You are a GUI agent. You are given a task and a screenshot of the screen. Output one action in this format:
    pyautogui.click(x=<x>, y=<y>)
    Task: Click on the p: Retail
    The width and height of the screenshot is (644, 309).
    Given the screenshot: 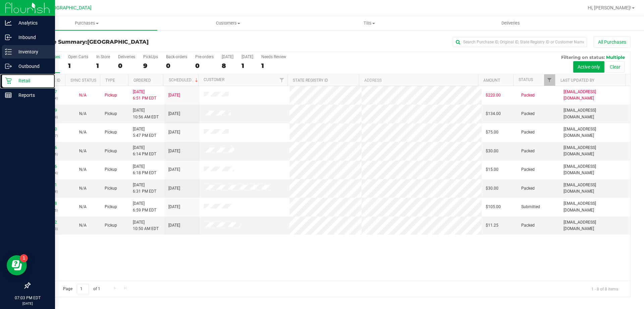 What is the action you would take?
    pyautogui.click(x=32, y=81)
    